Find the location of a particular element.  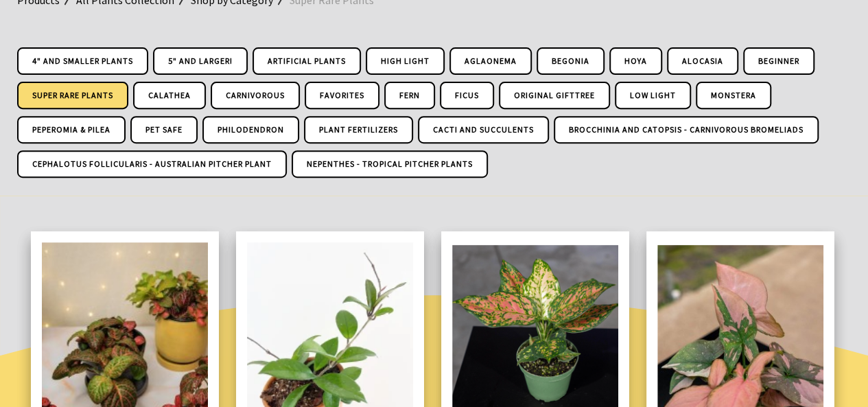

a: Alocasia is located at coordinates (703, 61).